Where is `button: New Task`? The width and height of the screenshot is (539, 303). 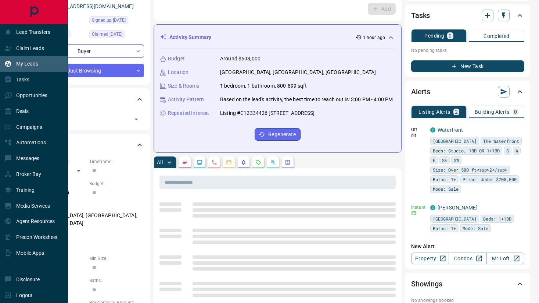 button: New Task is located at coordinates (468, 66).